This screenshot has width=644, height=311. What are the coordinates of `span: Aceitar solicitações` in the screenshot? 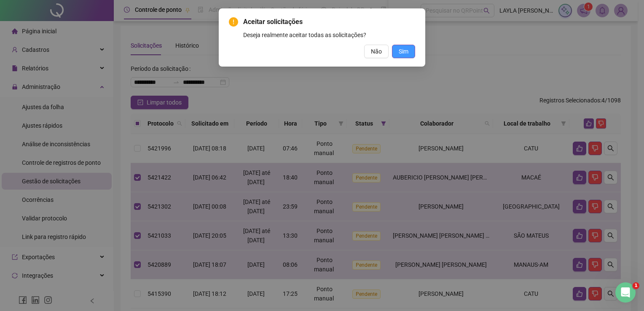 It's located at (329, 22).